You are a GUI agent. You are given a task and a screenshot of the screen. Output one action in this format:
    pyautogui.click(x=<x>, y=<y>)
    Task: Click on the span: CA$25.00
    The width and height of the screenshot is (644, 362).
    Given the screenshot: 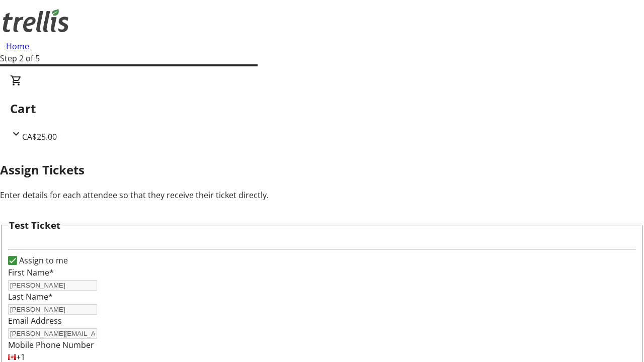 What is the action you would take?
    pyautogui.click(x=39, y=136)
    